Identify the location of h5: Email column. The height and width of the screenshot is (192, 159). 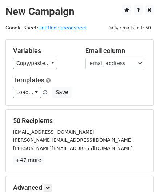
(116, 51).